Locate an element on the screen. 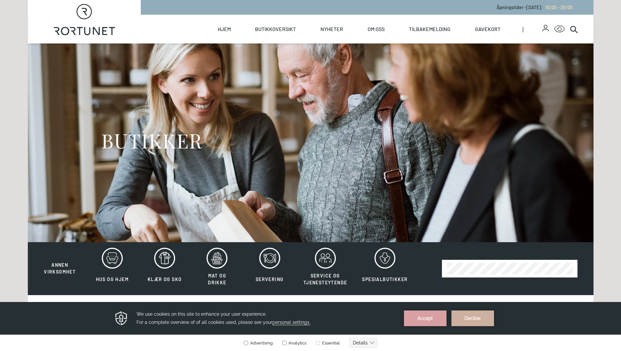 This screenshot has width=621, height=351. a: Gavekort is located at coordinates (488, 29).